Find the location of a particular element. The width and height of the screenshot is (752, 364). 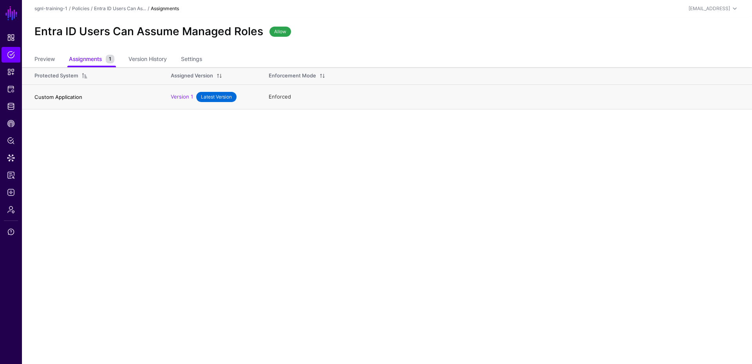

a: Protected Systems is located at coordinates (11, 89).